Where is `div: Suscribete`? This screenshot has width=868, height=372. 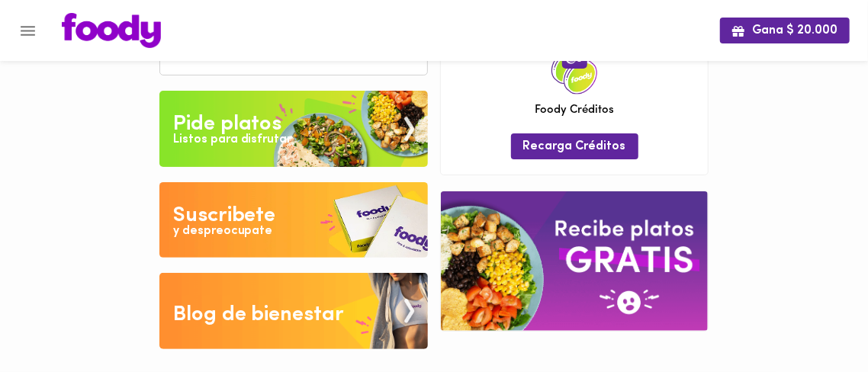 div: Suscribete is located at coordinates (224, 216).